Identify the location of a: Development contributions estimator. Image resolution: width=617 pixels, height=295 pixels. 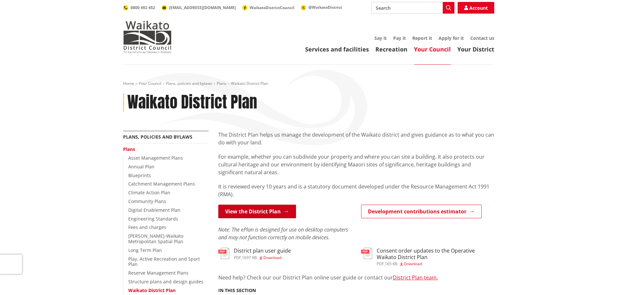
(421, 211).